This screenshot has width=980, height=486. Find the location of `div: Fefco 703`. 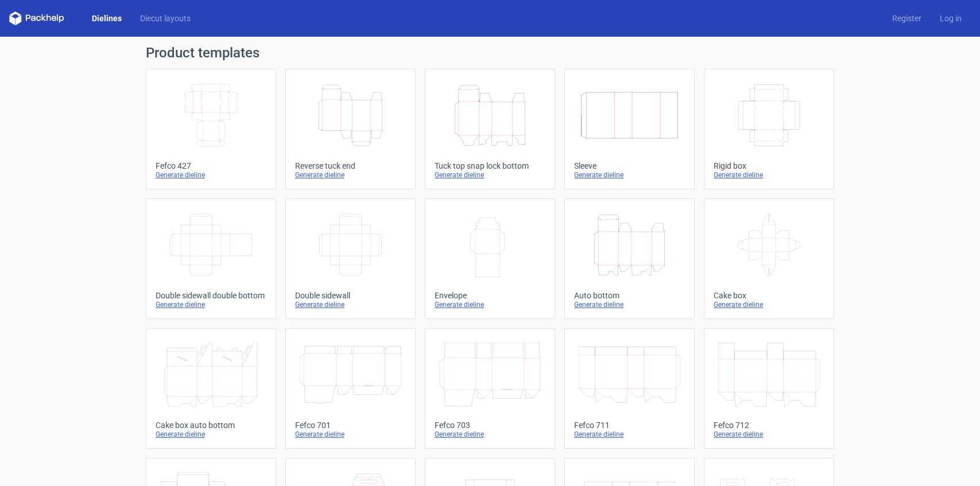

div: Fefco 703 is located at coordinates (489, 426).